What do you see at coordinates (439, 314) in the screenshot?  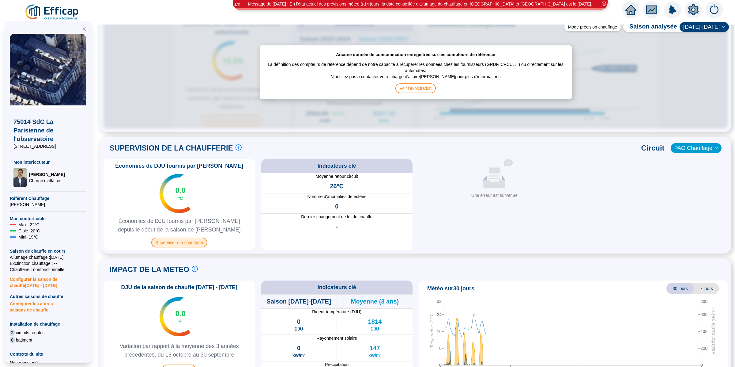 I see `tspan: 24` at bounding box center [439, 314].